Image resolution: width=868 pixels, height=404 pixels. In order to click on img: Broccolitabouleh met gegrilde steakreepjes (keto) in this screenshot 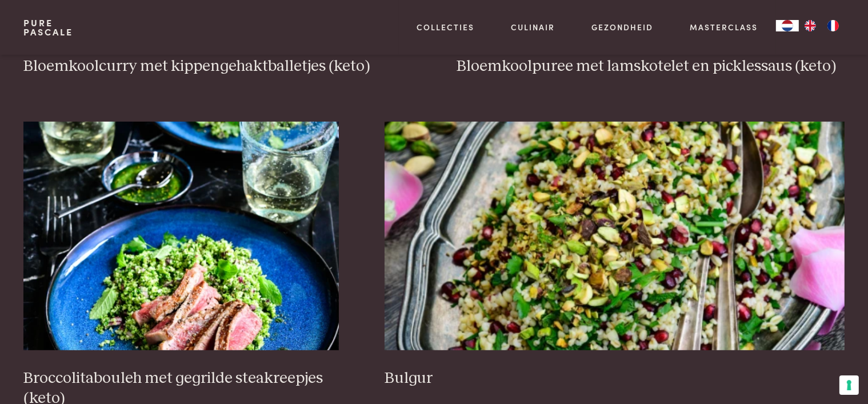, I will do `click(181, 236)`.